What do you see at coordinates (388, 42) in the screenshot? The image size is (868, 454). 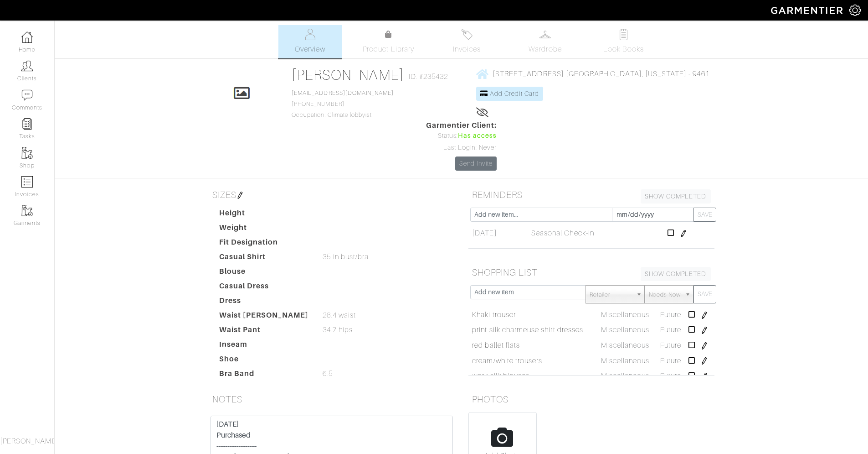 I see `a: Product Library` at bounding box center [388, 42].